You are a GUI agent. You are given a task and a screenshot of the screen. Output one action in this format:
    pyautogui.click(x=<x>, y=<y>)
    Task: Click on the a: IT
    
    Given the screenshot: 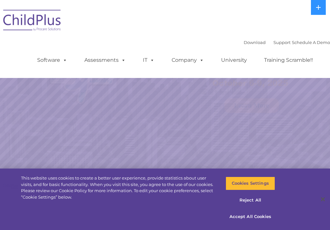 What is the action you would take?
    pyautogui.click(x=149, y=60)
    